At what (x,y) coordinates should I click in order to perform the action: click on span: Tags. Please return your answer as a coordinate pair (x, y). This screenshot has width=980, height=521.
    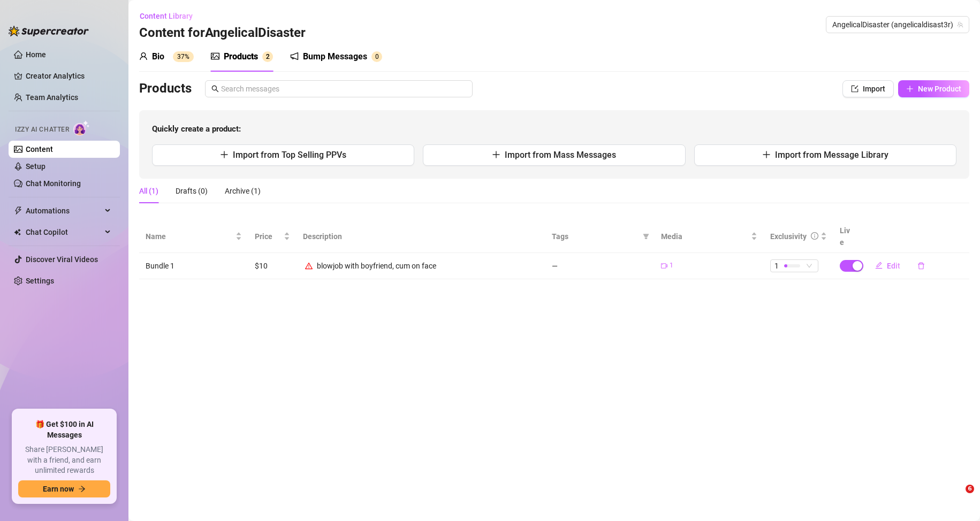
    Looking at the image, I should click on (595, 236).